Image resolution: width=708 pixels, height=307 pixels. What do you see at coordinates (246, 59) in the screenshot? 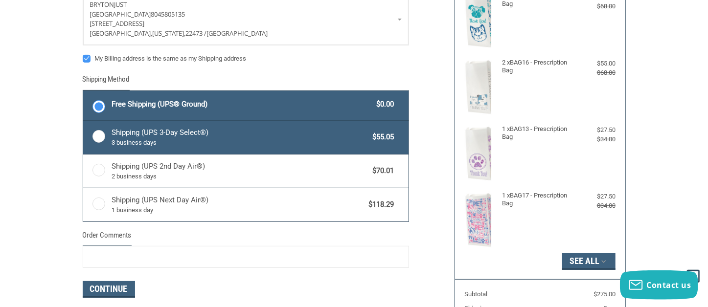
I see `label: My Billing address is the same as my Shipping address` at bounding box center [246, 59].